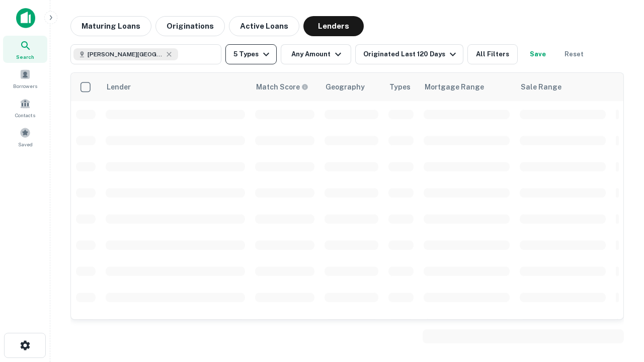 This screenshot has height=362, width=644. What do you see at coordinates (540, 86) in the screenshot?
I see `div: Sale Range` at bounding box center [540, 86].